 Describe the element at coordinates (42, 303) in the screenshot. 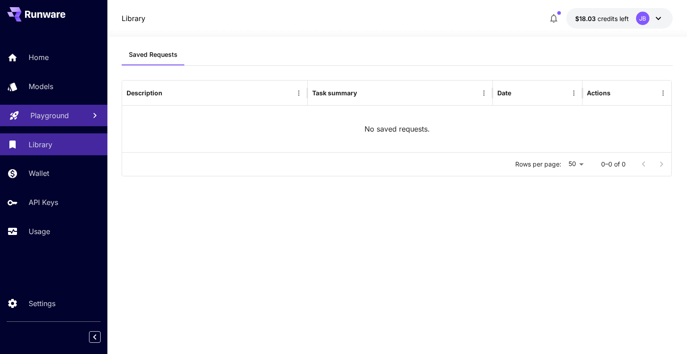

I see `p: Settings` at that location.